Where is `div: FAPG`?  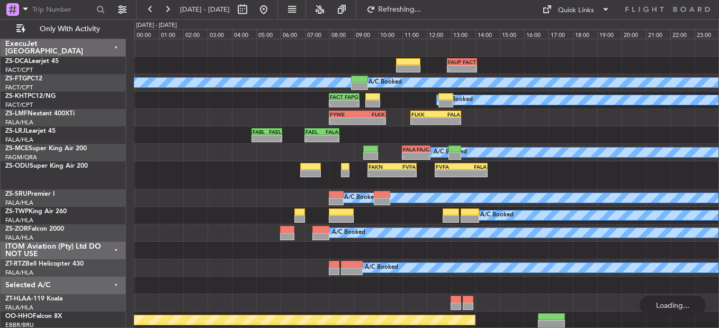 div: FAPG is located at coordinates (351, 97).